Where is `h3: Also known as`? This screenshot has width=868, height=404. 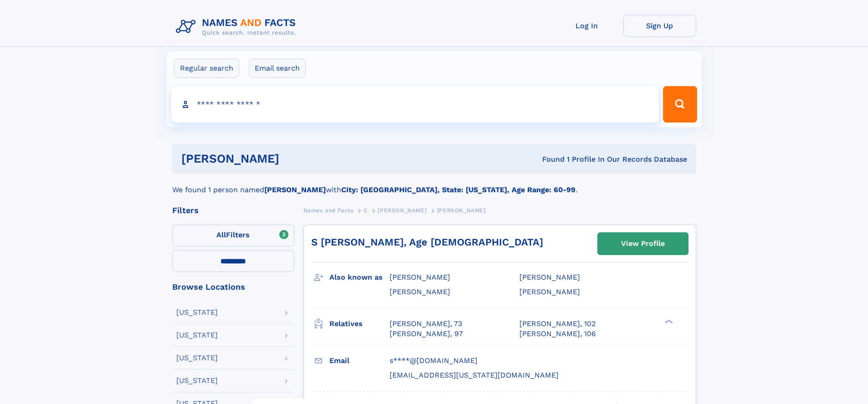
h3: Also known as is located at coordinates (360, 278).